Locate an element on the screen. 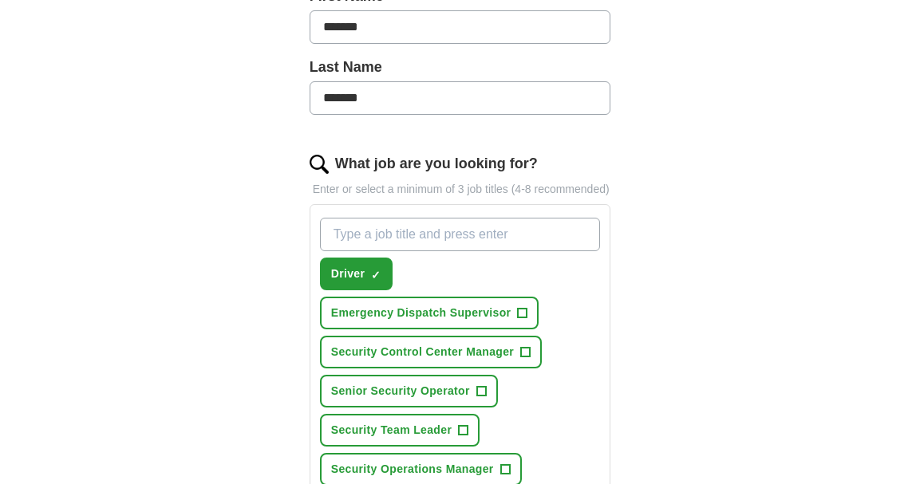 The image size is (920, 484). p: Enter or select a minimum of 3 job titles (4-8 recommended) is located at coordinates (460, 189).